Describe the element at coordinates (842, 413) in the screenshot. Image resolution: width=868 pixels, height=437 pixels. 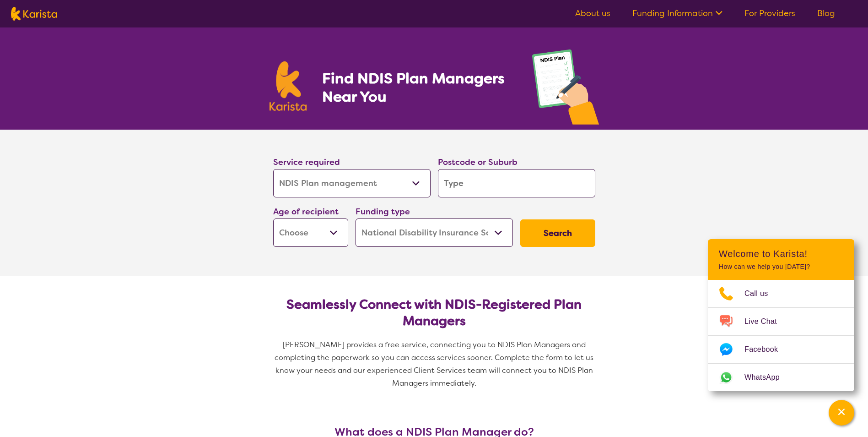
I see `button: Channel Menu` at that location.